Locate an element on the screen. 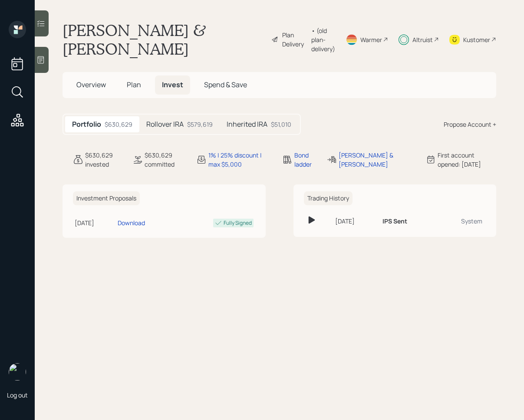 This screenshot has width=524, height=420. div: Altruist is located at coordinates (423, 39).